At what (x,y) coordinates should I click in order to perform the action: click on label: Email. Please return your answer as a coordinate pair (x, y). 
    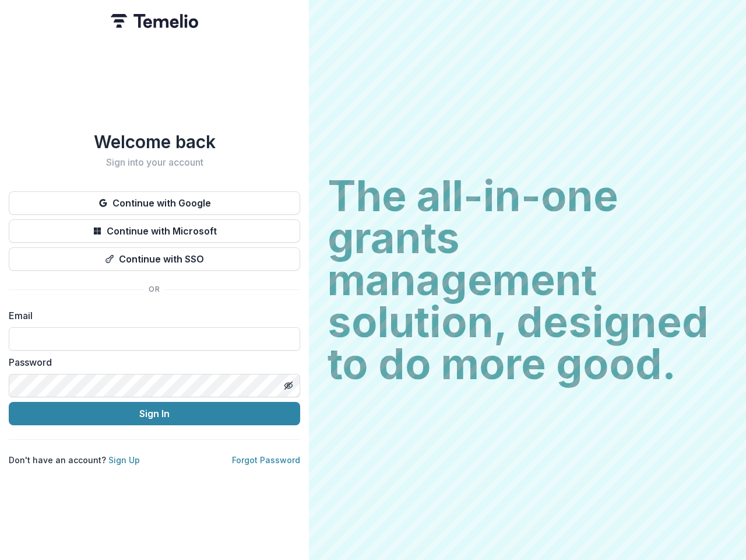
    Looking at the image, I should click on (151, 316).